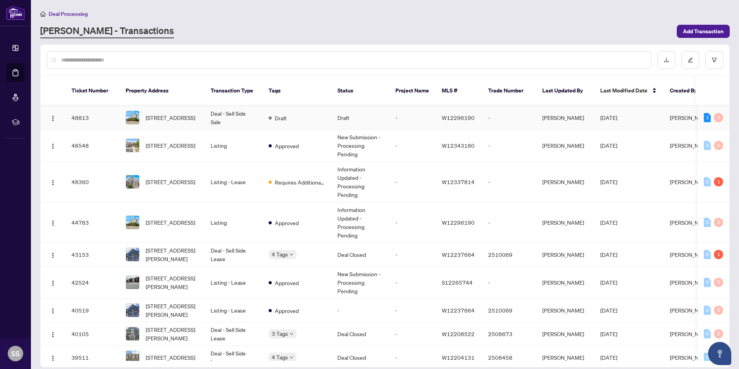 The height and width of the screenshot is (369, 739). What do you see at coordinates (233, 310) in the screenshot?
I see `td: Listing - Lease` at bounding box center [233, 310].